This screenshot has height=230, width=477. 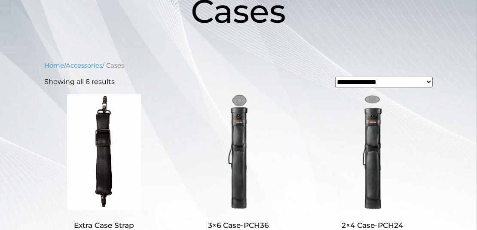 I want to click on p: Showing all 6 results, so click(x=80, y=82).